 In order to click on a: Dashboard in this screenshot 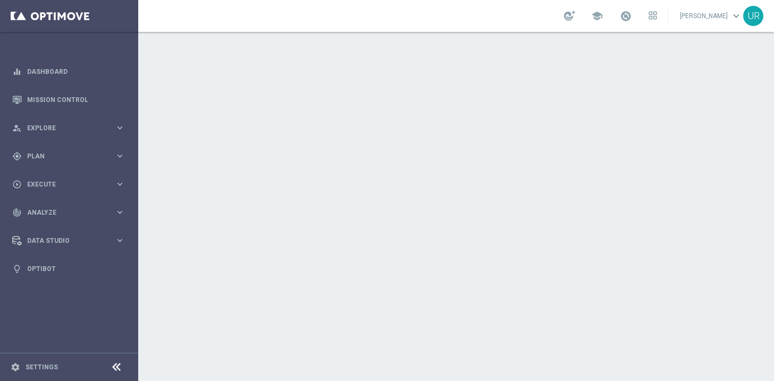, I will do `click(76, 71)`.